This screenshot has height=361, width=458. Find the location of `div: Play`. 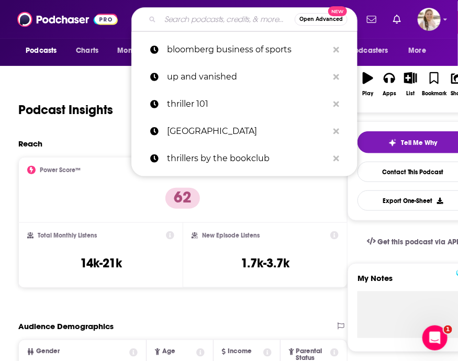

div: Play is located at coordinates (368, 94).